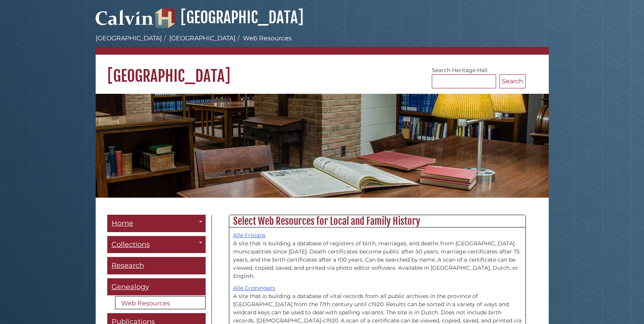  Describe the element at coordinates (130, 286) in the screenshot. I see `span: Genealogy` at that location.